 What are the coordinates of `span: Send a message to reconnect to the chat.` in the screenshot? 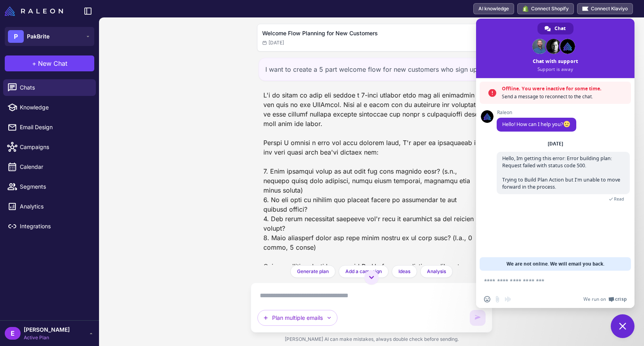 It's located at (564, 97).